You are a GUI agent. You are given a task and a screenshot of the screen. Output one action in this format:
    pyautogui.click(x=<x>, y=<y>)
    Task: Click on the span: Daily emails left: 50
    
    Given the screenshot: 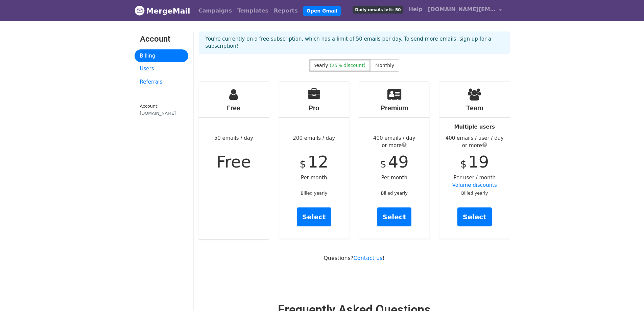 What is the action you would take?
    pyautogui.click(x=377, y=10)
    